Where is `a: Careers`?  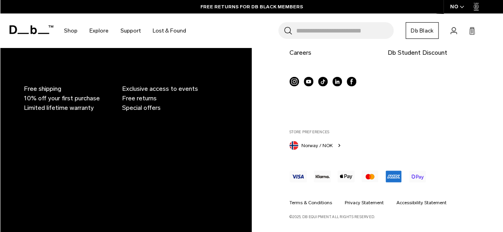
a: Careers is located at coordinates (300, 53).